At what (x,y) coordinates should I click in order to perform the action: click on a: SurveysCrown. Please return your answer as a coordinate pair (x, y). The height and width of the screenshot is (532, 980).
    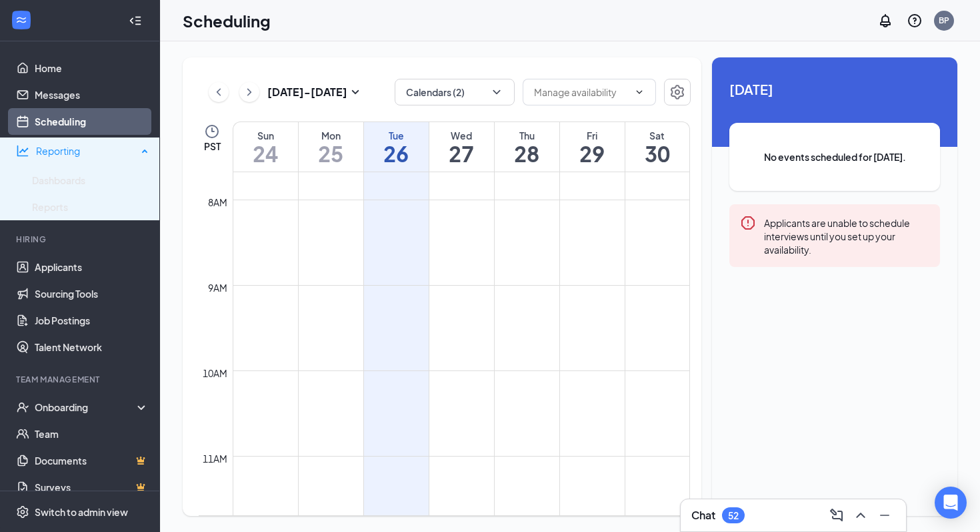
    Looking at the image, I should click on (91, 487).